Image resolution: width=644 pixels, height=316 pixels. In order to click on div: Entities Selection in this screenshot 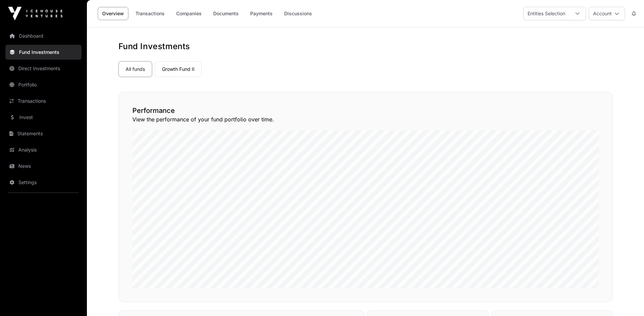, I will do `click(546, 14)`.